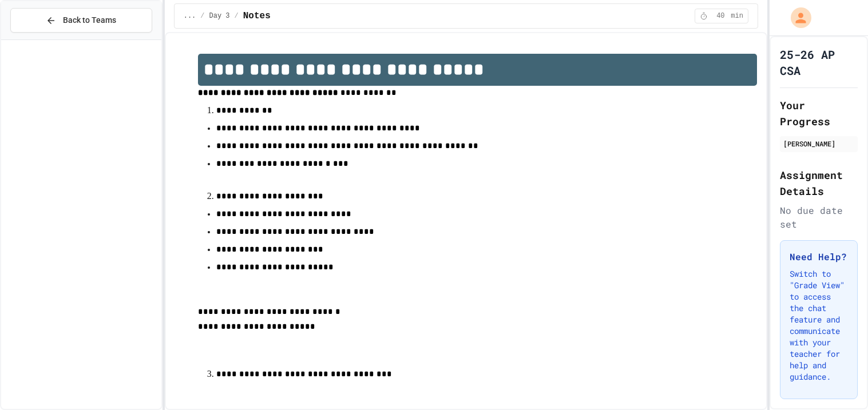 This screenshot has width=868, height=410. Describe the element at coordinates (819, 183) in the screenshot. I see `h2: Assignment Details` at that location.